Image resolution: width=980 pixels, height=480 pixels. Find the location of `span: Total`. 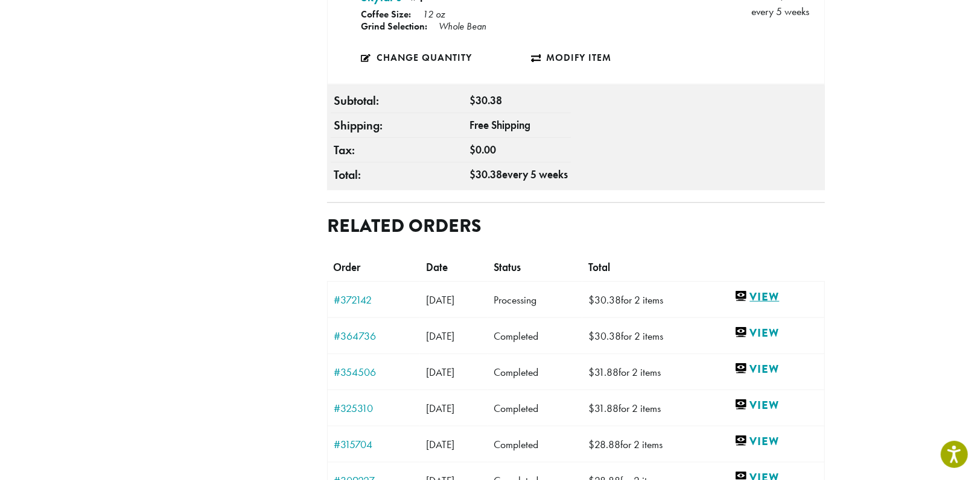

span: Total is located at coordinates (599, 267).